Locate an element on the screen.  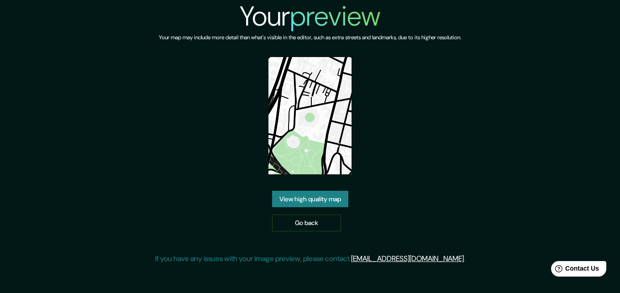
a: Go back is located at coordinates (306, 223).